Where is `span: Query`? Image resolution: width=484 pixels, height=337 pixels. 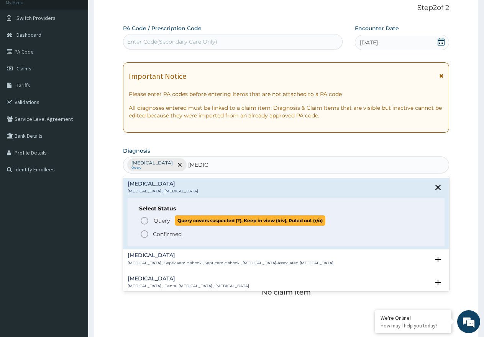
span: Query is located at coordinates (162, 221).